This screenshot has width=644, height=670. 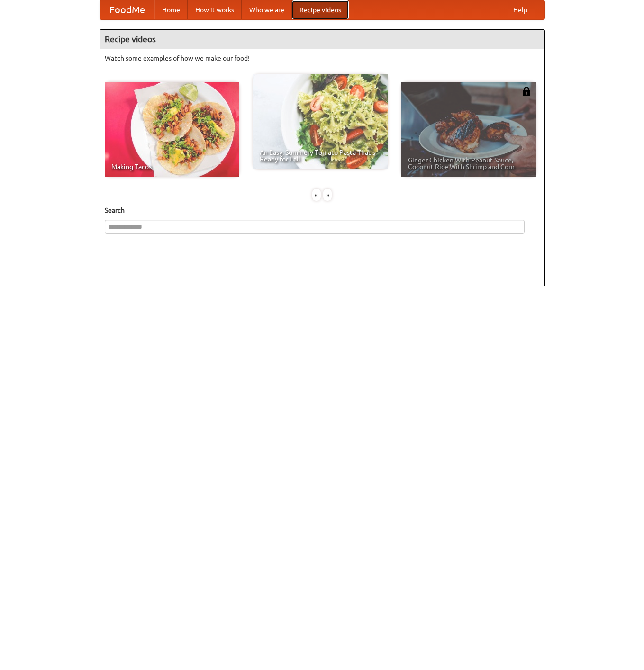 I want to click on h5: Search, so click(x=322, y=210).